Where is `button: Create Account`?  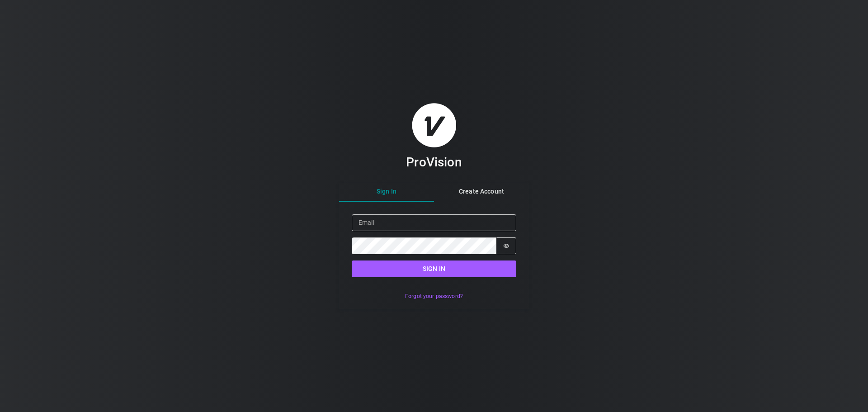 button: Create Account is located at coordinates (482, 192).